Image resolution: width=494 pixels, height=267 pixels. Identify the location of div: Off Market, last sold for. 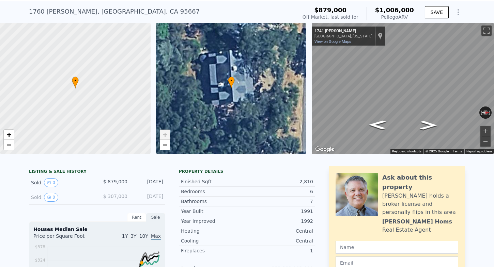
(330, 17).